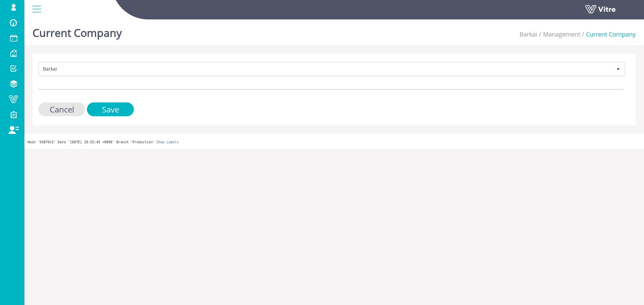 This screenshot has width=644, height=305. I want to click on li: Management, so click(559, 34).